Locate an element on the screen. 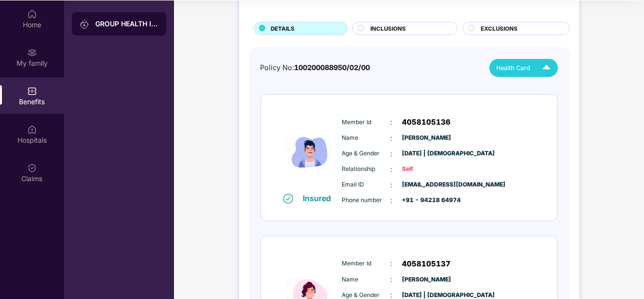 The image size is (644, 299). img: svg+xml;base64,PHN2ZyBpZD0iSG9zcGl0YWxzIiB4bWxucz0iaHR0cDovL3d3dy53My5vcmcvMjAwMC9zdmciIHdpZHRoPS... is located at coordinates (32, 130).